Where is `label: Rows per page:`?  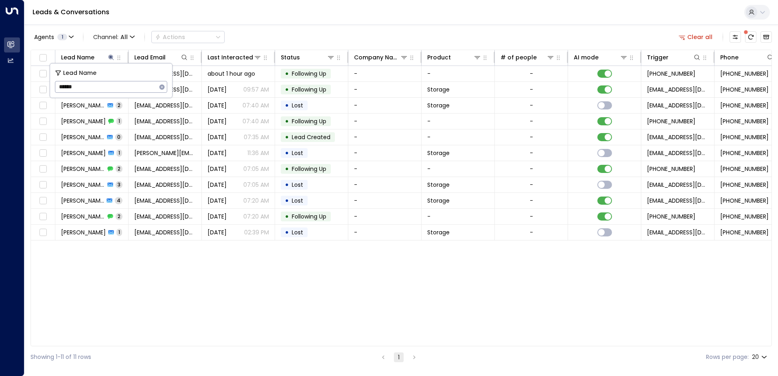
label: Rows per page: is located at coordinates (727, 357).